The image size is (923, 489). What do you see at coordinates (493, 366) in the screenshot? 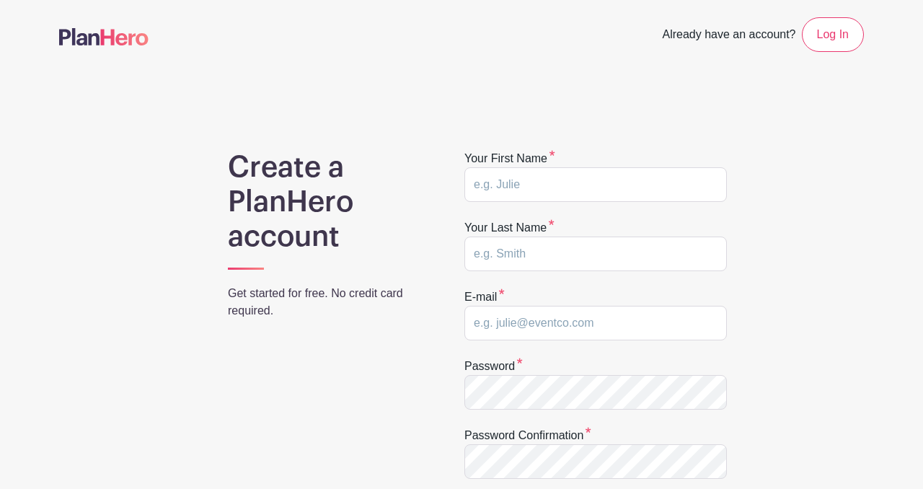
I see `label: Password` at bounding box center [493, 366].